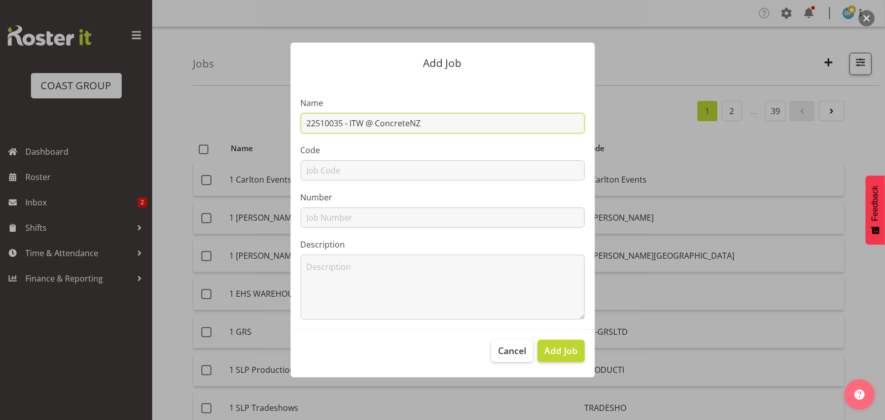 This screenshot has height=420, width=885. What do you see at coordinates (561, 351) in the screenshot?
I see `button: Add Job` at bounding box center [561, 351].